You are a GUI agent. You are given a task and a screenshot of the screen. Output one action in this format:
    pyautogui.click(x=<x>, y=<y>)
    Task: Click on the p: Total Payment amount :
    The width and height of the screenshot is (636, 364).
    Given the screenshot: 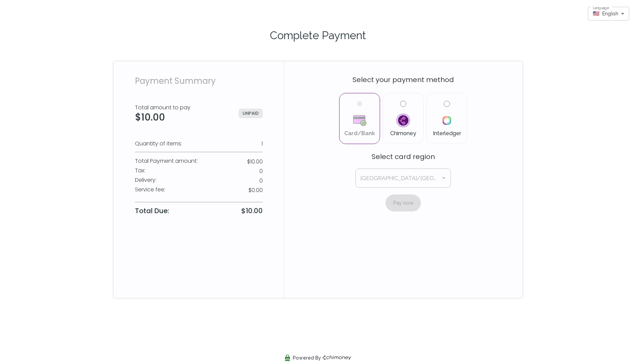 What is the action you would take?
    pyautogui.click(x=166, y=161)
    